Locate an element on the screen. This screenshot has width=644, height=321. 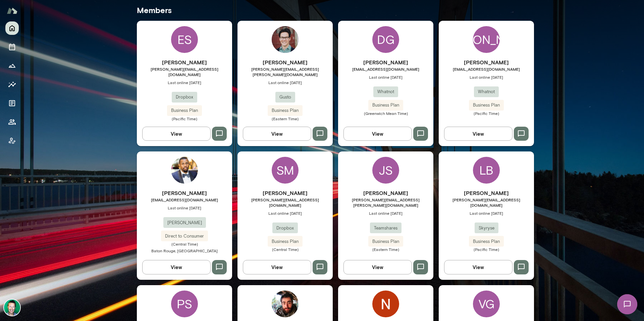
div: DG is located at coordinates (386, 40).